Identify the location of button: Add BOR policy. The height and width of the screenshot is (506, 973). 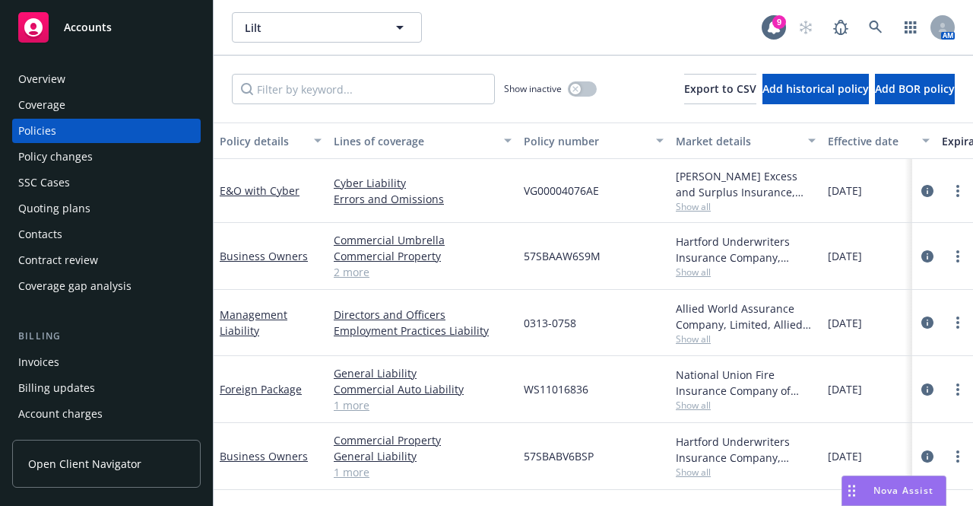
(915, 89).